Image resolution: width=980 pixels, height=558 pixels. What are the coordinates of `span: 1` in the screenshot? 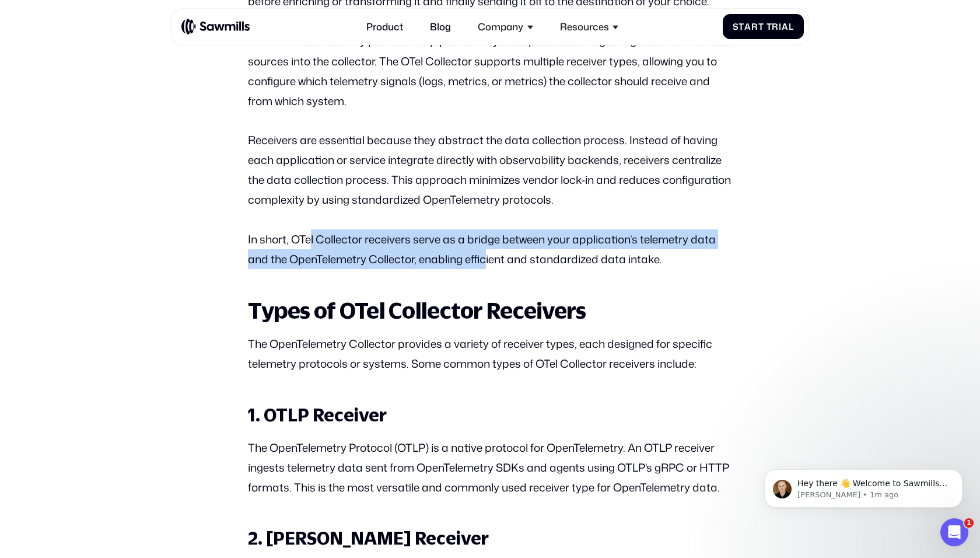 It's located at (969, 523).